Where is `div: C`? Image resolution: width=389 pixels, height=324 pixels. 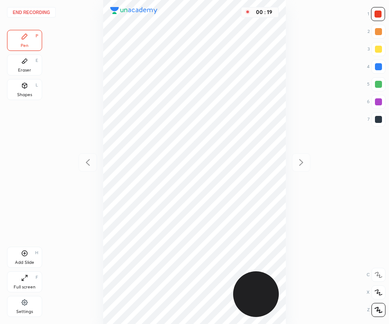
div: C is located at coordinates (376, 275).